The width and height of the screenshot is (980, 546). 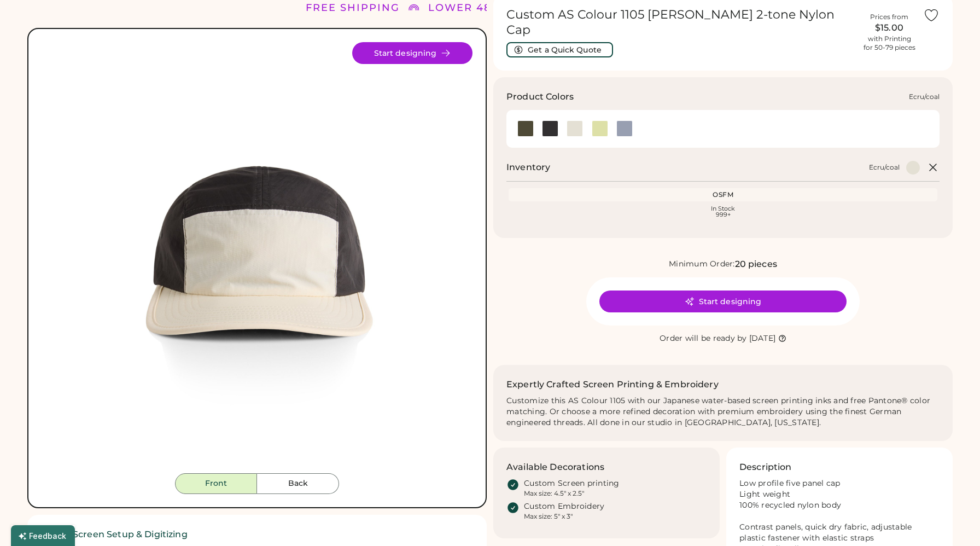 What do you see at coordinates (889, 43) in the screenshot?
I see `div: with Printing for 50-79 pieces` at bounding box center [889, 43].